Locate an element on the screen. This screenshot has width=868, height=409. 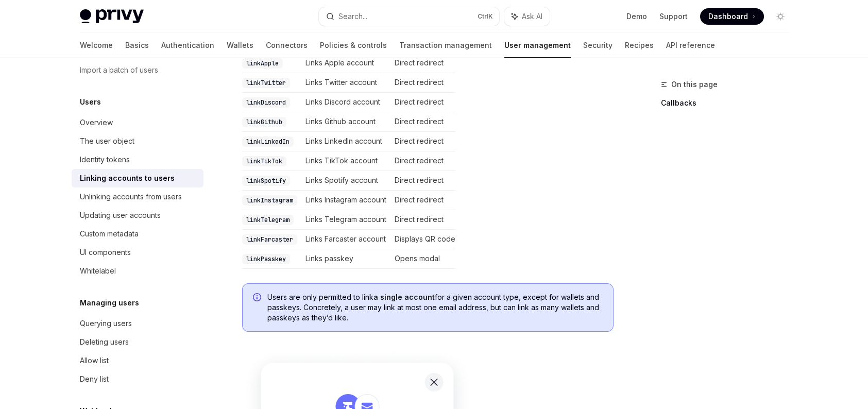
td: Links Telegram account is located at coordinates (345, 220).